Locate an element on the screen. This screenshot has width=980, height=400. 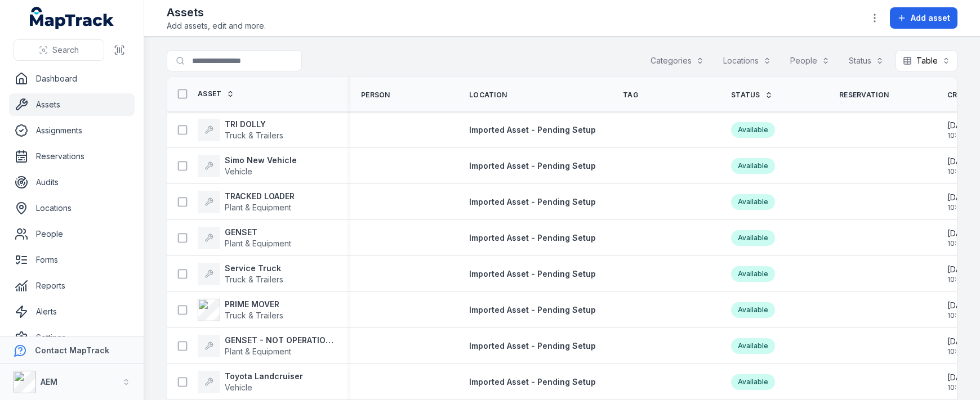
a: Asset is located at coordinates (215, 94).